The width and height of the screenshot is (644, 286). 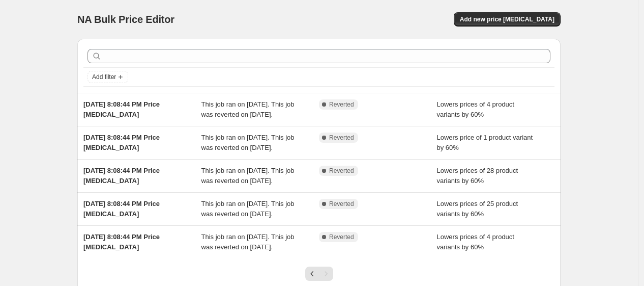 What do you see at coordinates (319, 274) in the screenshot?
I see `nav: Pagination` at bounding box center [319, 274].